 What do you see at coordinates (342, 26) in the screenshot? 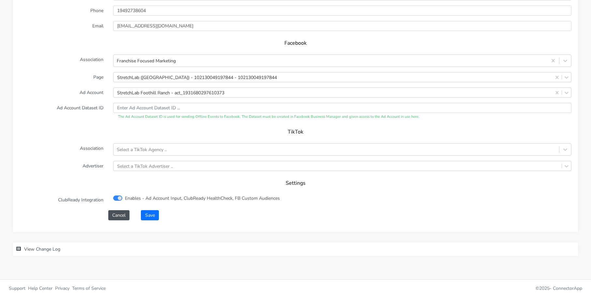
I see `input: Enter Email ...` at bounding box center [342, 26].